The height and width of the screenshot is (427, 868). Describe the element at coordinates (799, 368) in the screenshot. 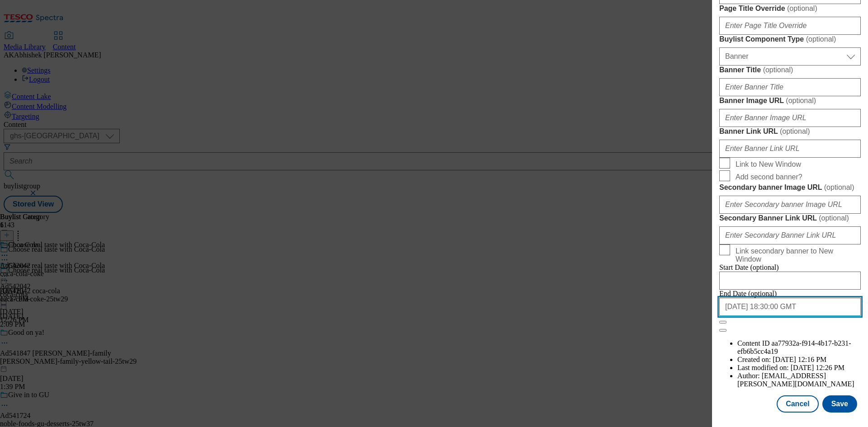

I see `li: Last modified on:` at that location.